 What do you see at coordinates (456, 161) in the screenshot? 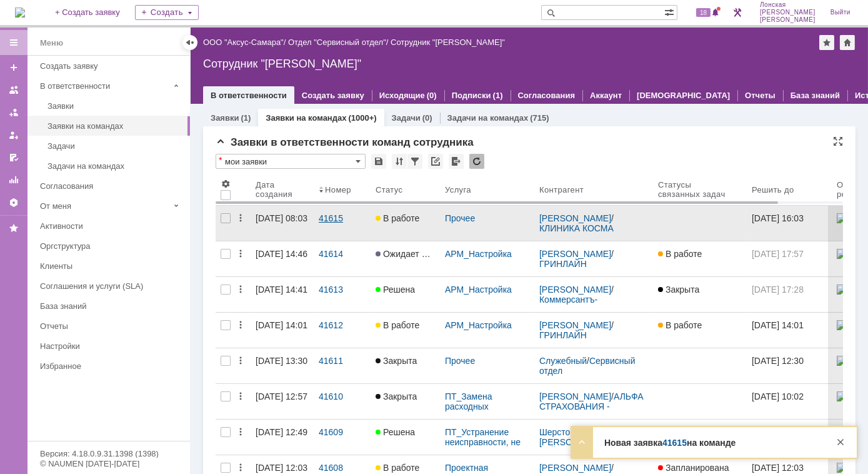
I see `div: Экспорт списка` at bounding box center [456, 161].